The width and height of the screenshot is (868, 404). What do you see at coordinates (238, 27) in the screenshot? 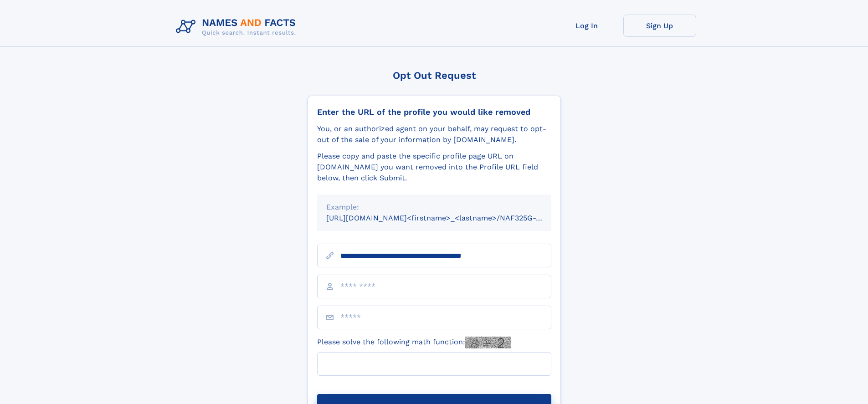
I see `img: Logo Names and Facts` at bounding box center [238, 27].